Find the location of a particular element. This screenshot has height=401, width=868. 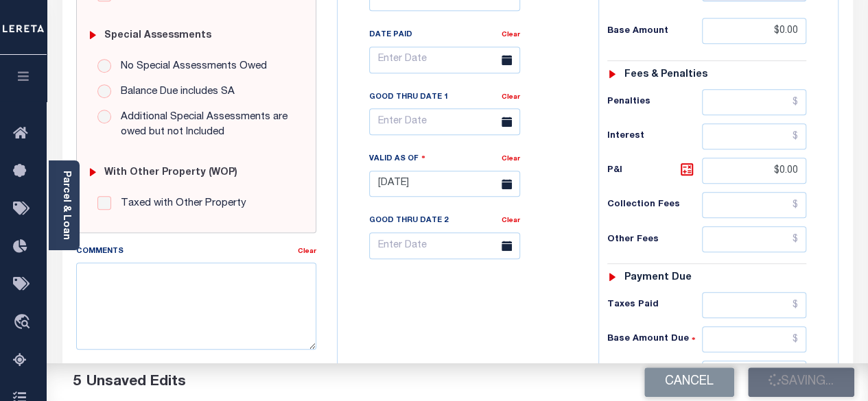

h6: Base Amount Due is located at coordinates (655, 340).